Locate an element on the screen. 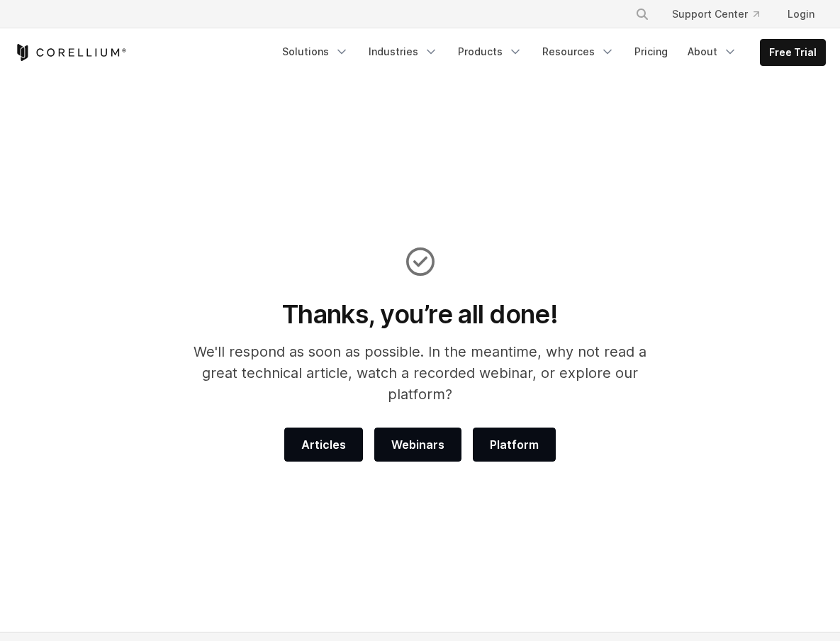 The width and height of the screenshot is (840, 641). a: Platform is located at coordinates (514, 445).